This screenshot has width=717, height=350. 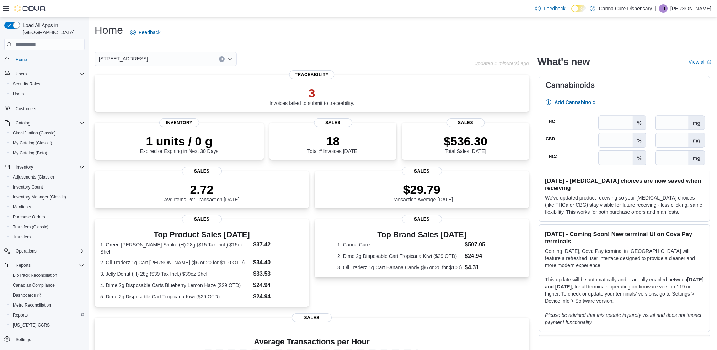 I want to click on dd: $507.05, so click(x=485, y=245).